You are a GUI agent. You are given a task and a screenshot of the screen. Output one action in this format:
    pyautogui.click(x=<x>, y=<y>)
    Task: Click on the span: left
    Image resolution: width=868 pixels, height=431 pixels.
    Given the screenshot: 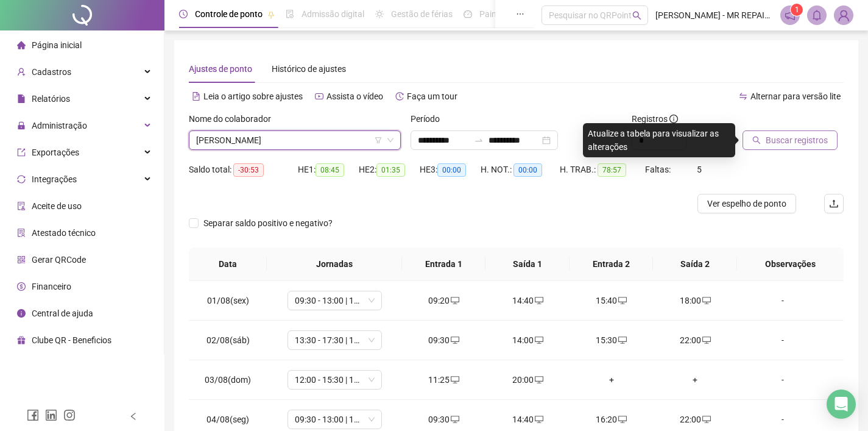 What is the action you would take?
    pyautogui.click(x=134, y=416)
    